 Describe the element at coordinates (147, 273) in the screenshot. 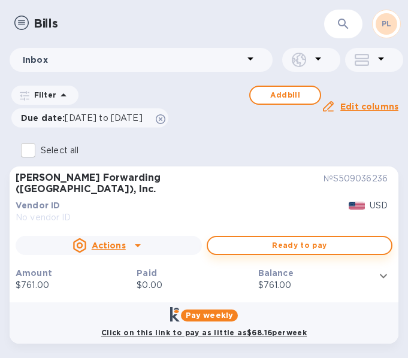

I see `b: Paid` at that location.